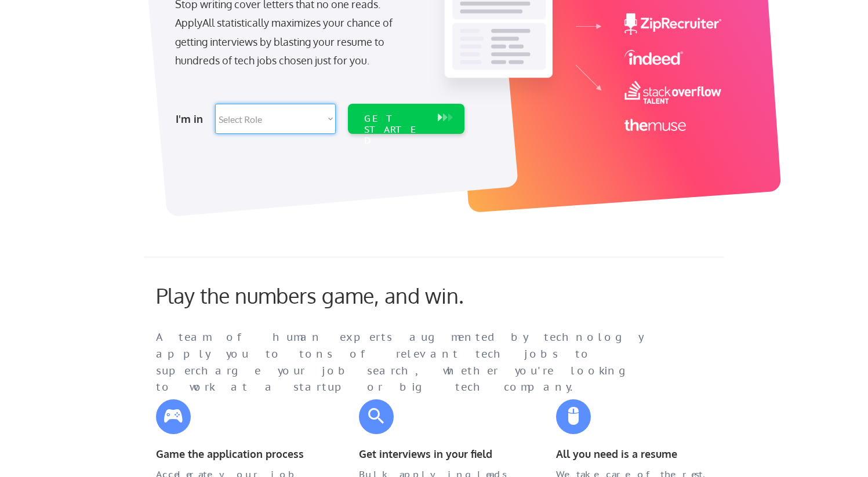 The image size is (868, 477). What do you see at coordinates (192, 119) in the screenshot?
I see `div: I'm in` at bounding box center [192, 119].